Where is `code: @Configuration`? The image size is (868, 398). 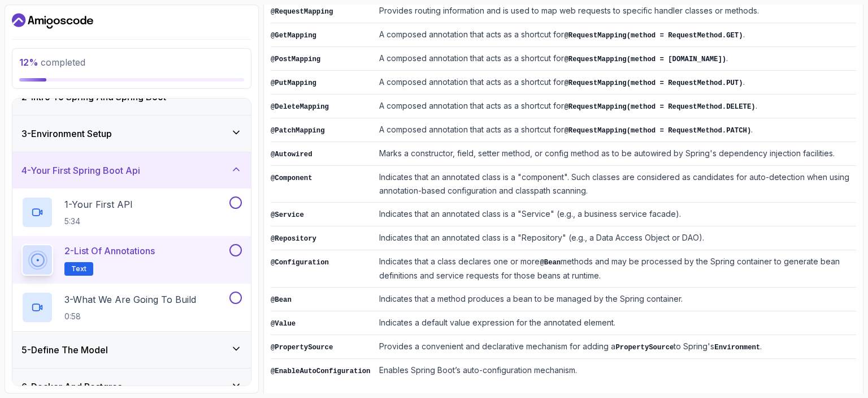
code: @Configuration is located at coordinates (300, 262).